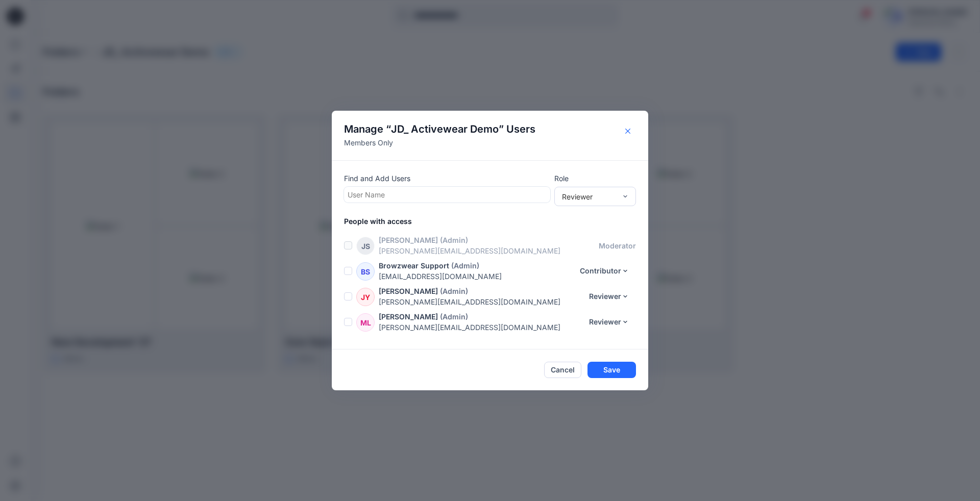 The width and height of the screenshot is (980, 501). I want to click on span: JD_ Activewear Demo, so click(444, 130).